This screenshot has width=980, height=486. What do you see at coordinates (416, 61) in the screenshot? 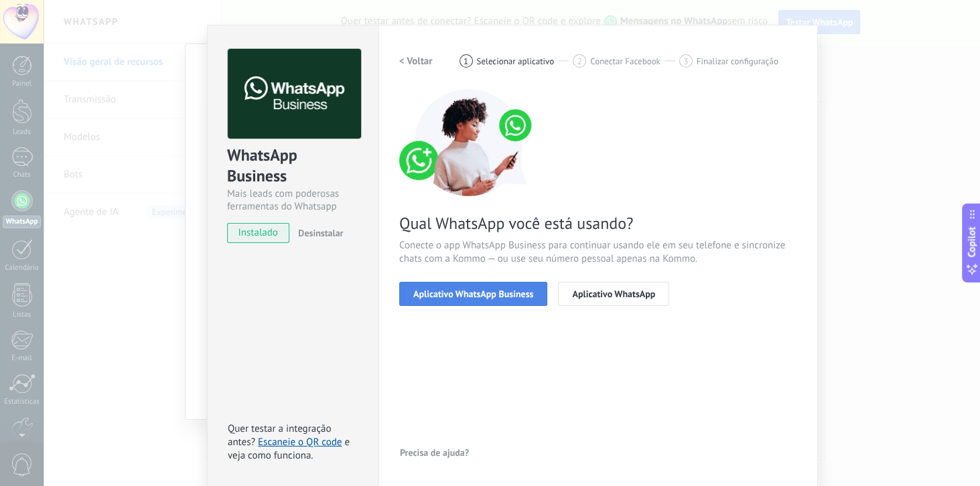
I see `button: < Voltar` at bounding box center [416, 61].